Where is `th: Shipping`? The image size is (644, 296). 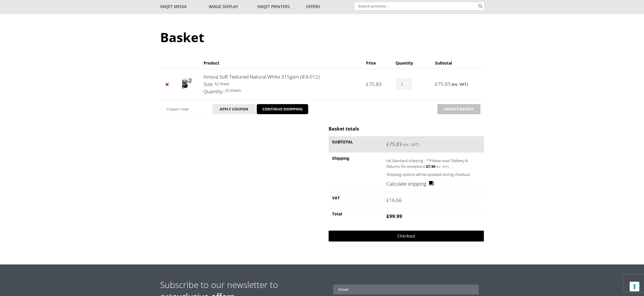
th: Shipping is located at coordinates (356, 172).